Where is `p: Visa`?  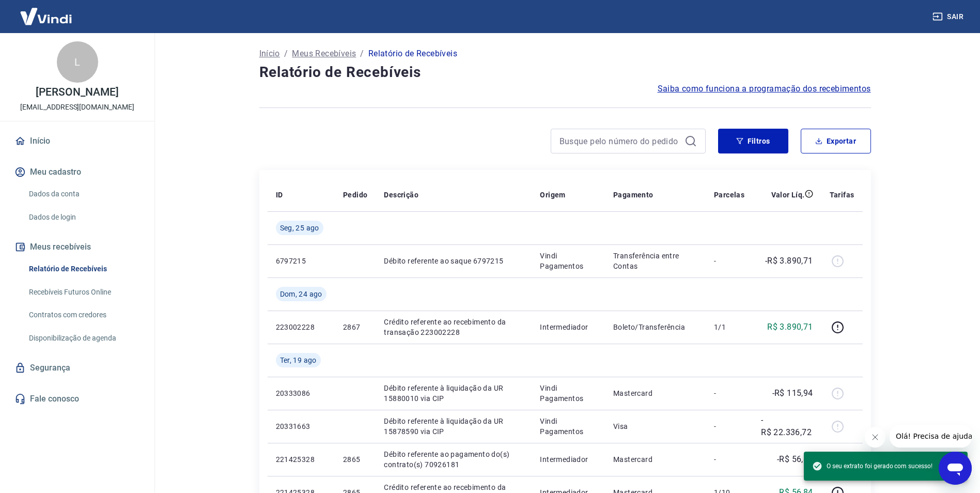
p: Visa is located at coordinates (655, 426).